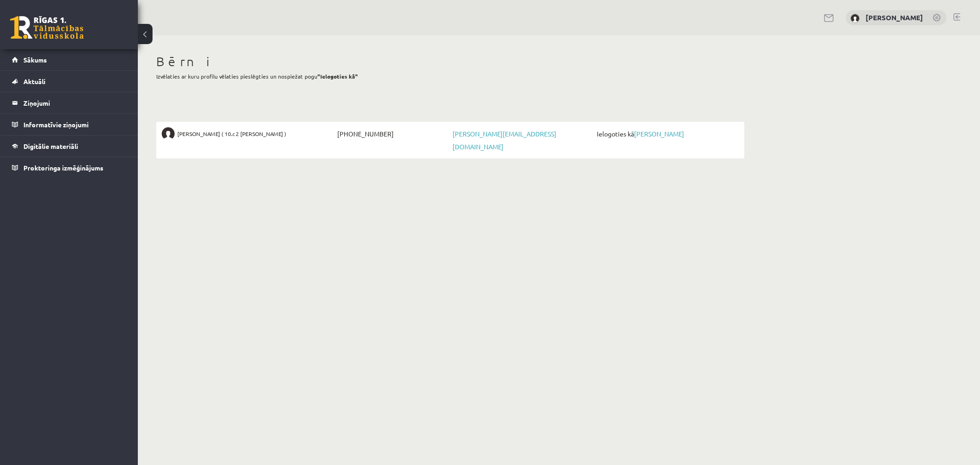  I want to click on a: Proktoringa izmēģinājums, so click(69, 168).